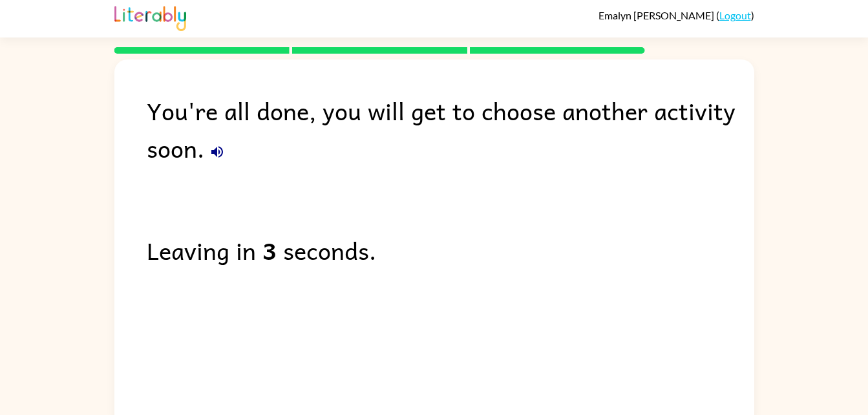 Image resolution: width=868 pixels, height=415 pixels. Describe the element at coordinates (269, 250) in the screenshot. I see `b: 3` at that location.